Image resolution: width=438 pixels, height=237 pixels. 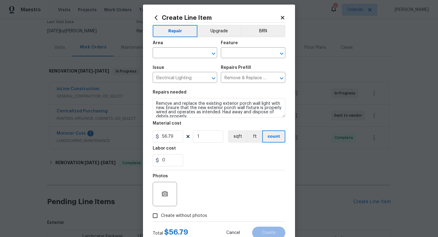 I want to click on h5: Photos, so click(x=160, y=176).